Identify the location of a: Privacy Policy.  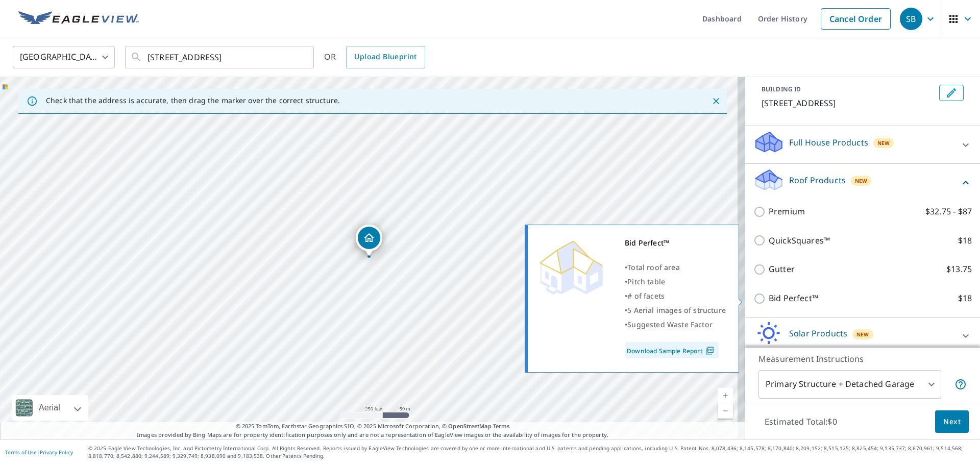
(57, 453).